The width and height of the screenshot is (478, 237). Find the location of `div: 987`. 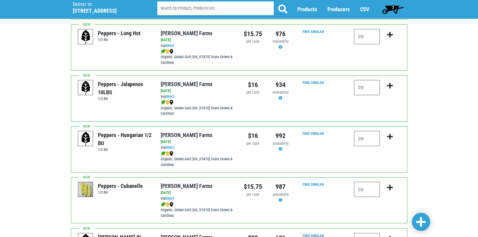

div: 987 is located at coordinates (280, 187).